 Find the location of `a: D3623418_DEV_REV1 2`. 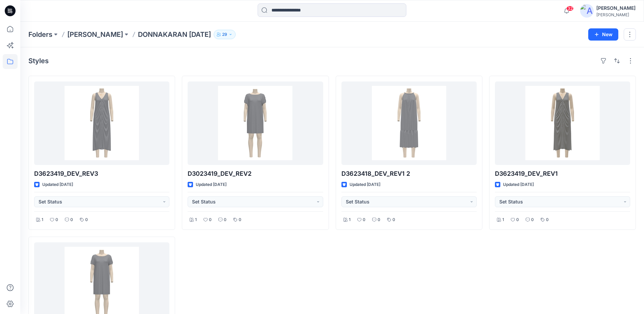

a: D3623418_DEV_REV1 2 is located at coordinates (409, 123).